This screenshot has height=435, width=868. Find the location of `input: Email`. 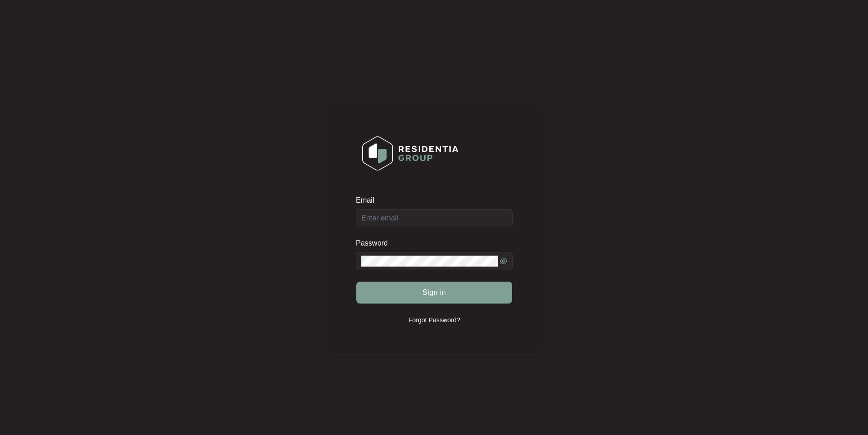

input: Email is located at coordinates (435, 218).